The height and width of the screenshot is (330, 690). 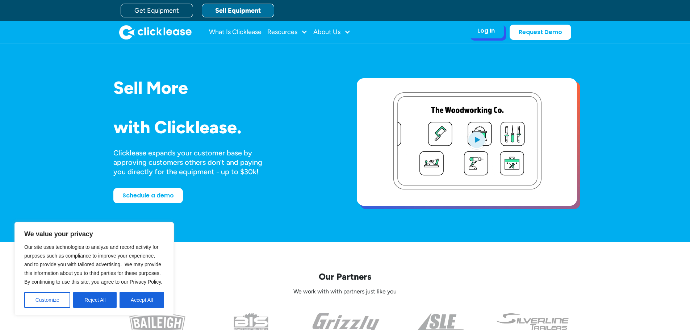 I want to click on a: Sell Equipment, so click(x=238, y=11).